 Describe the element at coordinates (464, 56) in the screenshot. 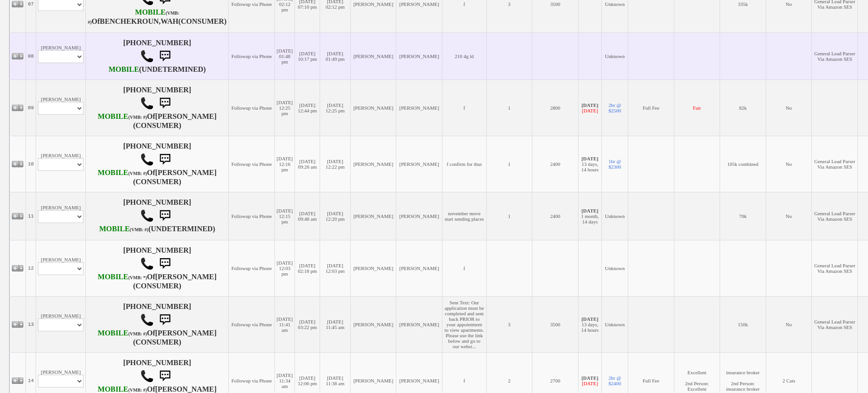

I see `td: 210 4g ld` at that location.